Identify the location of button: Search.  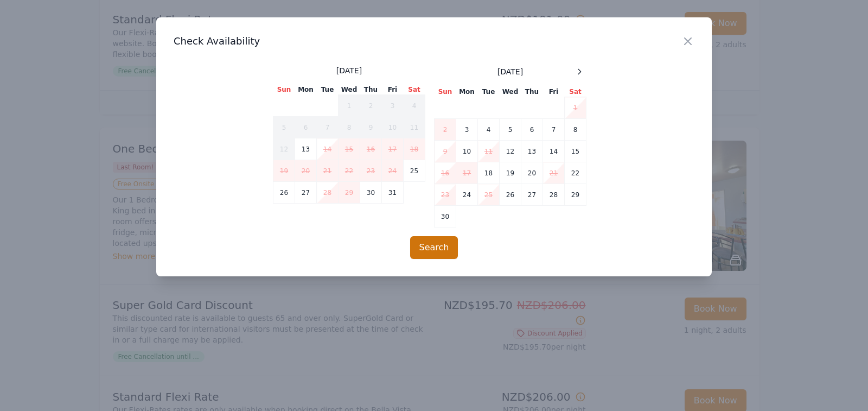
(434, 248).